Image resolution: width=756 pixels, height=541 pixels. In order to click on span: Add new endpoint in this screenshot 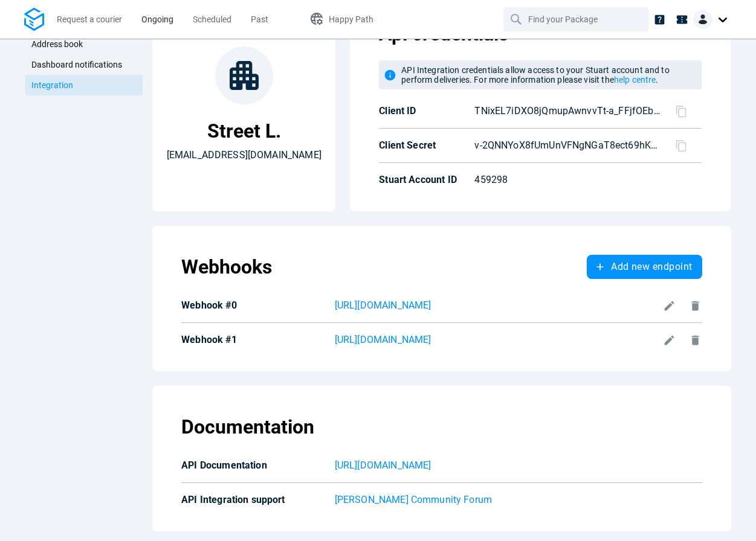, I will do `click(651, 267)`.